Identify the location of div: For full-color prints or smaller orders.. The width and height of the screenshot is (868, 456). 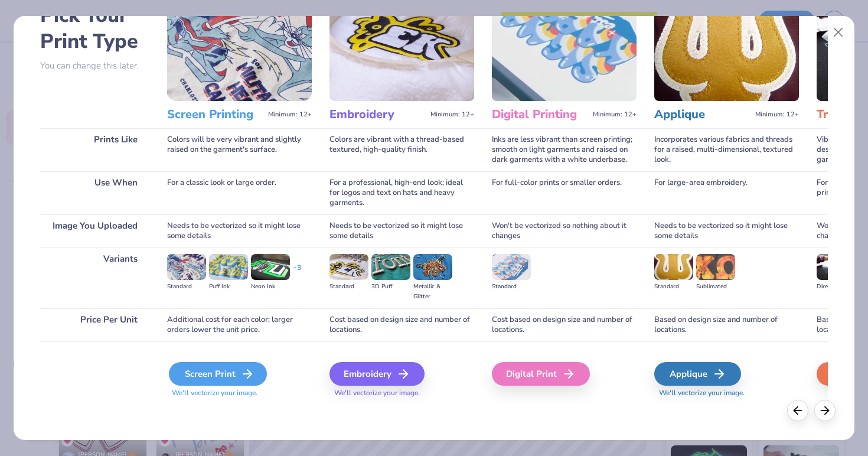
(564, 192).